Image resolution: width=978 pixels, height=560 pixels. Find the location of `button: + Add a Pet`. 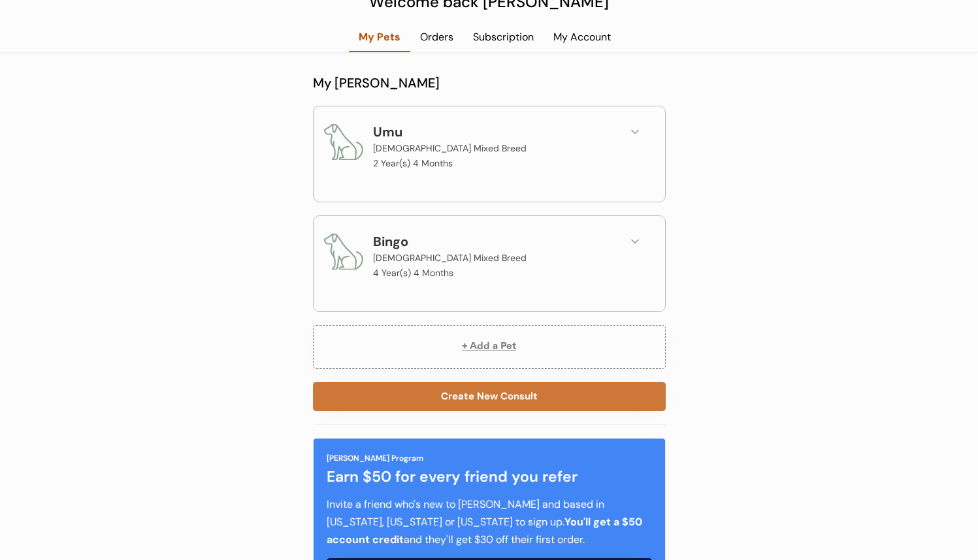

button: + Add a Pet is located at coordinates (489, 347).